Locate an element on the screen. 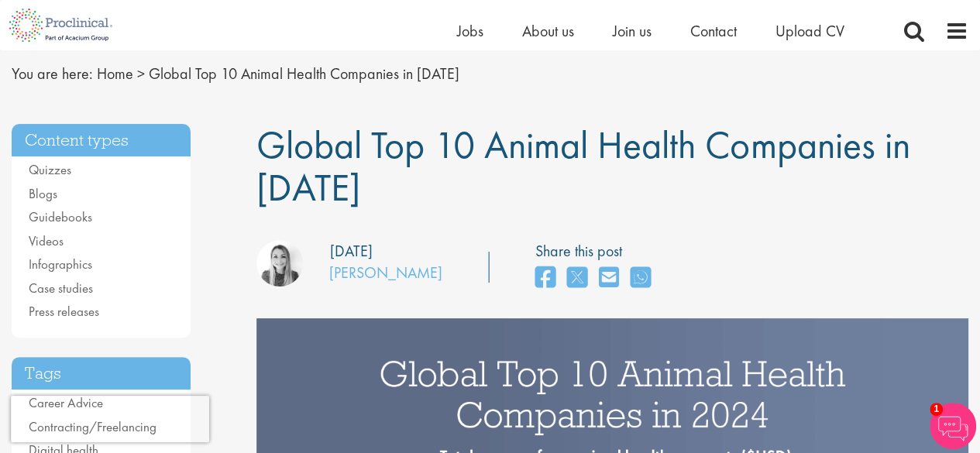 The image size is (980, 453). img: Hannah Burke is located at coordinates (280, 263).